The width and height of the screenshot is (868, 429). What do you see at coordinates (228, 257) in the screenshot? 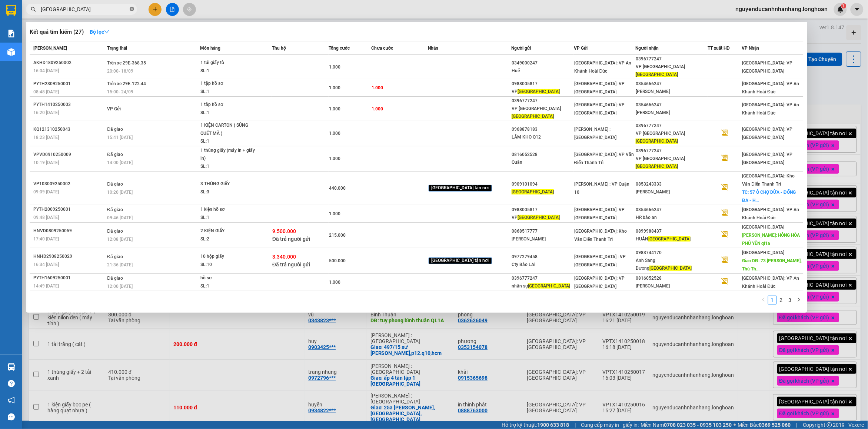
I see `div: 10 hộp giấy` at bounding box center [228, 257].